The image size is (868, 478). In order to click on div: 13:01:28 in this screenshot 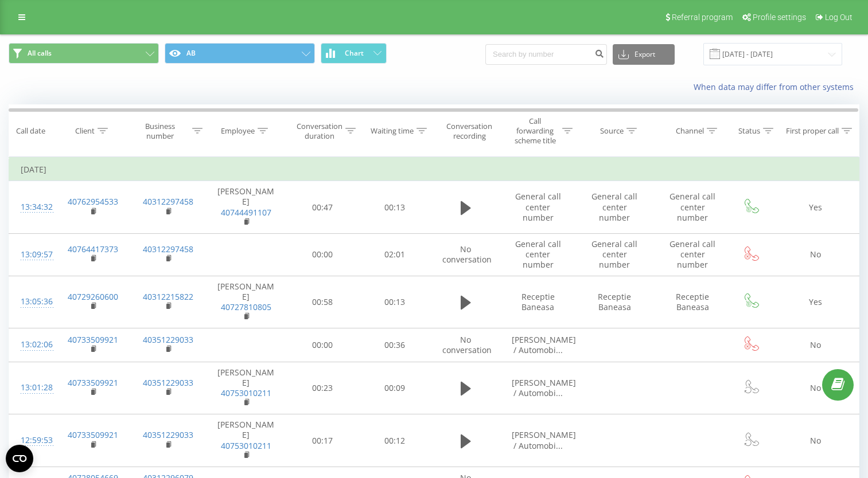, I will do `click(33, 388)`.